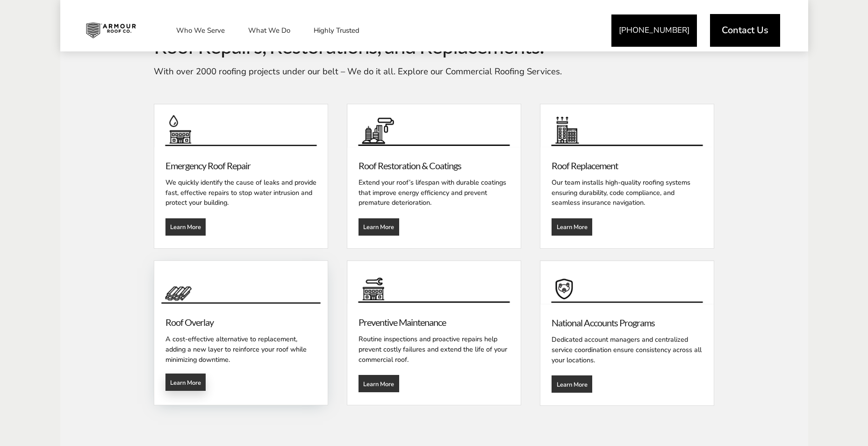 The width and height of the screenshot is (868, 446). I want to click on a: Who We Serve, so click(201, 31).